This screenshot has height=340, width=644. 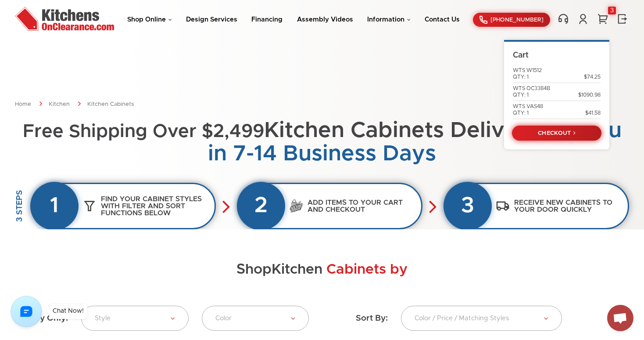 I want to click on span: Cabinets by, so click(x=367, y=270).